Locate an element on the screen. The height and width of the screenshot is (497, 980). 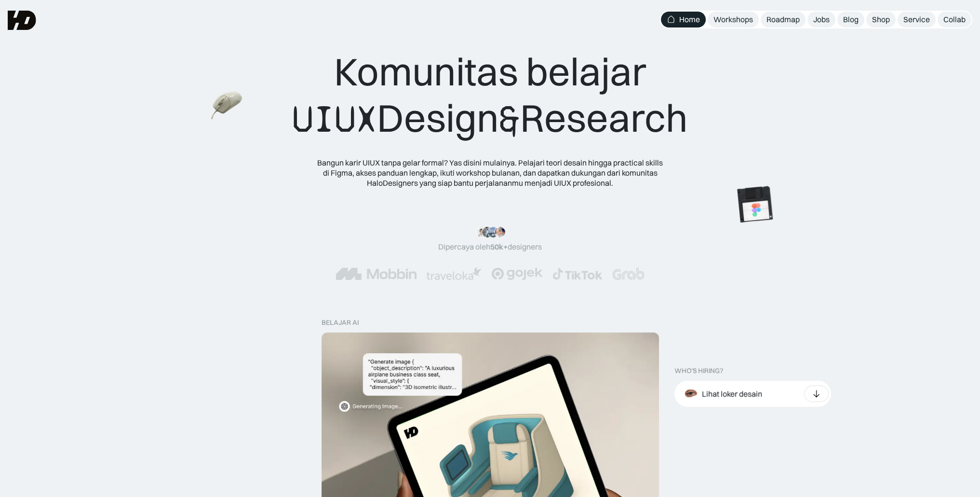
div: Workshops is located at coordinates (733, 19).